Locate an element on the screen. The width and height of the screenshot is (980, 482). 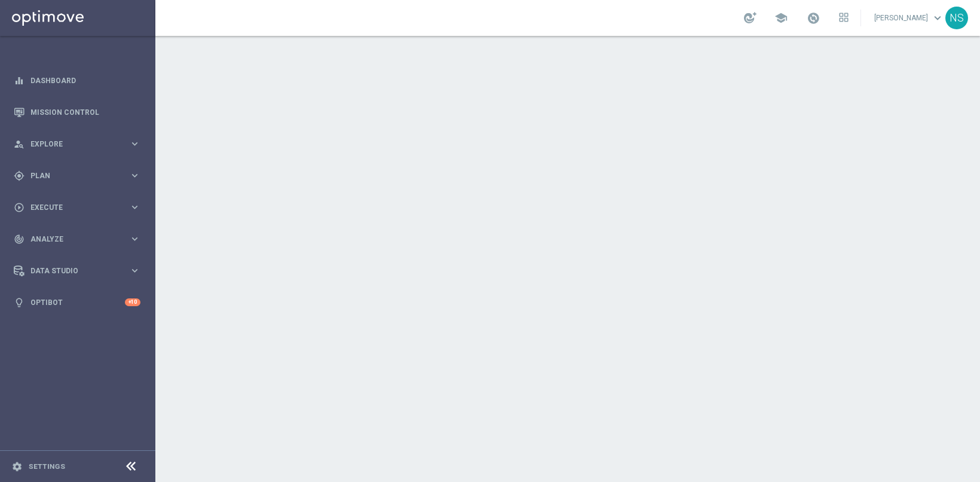
i: person_search is located at coordinates (19, 144).